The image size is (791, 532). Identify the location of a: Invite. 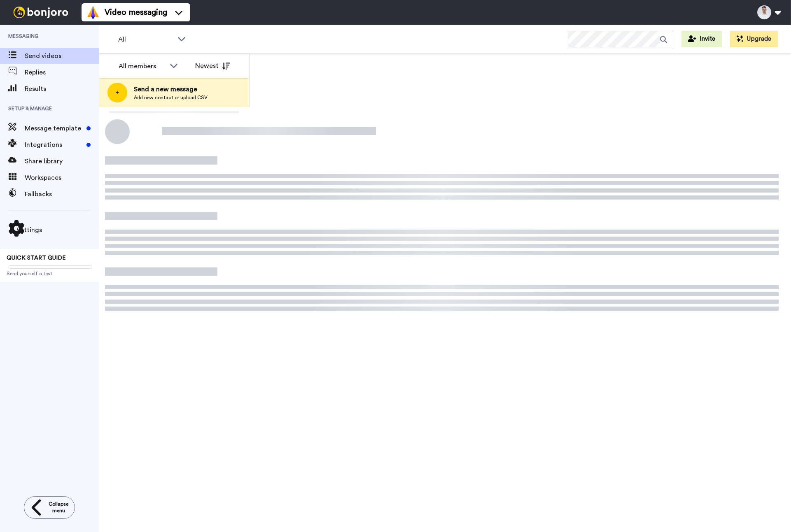
(702, 39).